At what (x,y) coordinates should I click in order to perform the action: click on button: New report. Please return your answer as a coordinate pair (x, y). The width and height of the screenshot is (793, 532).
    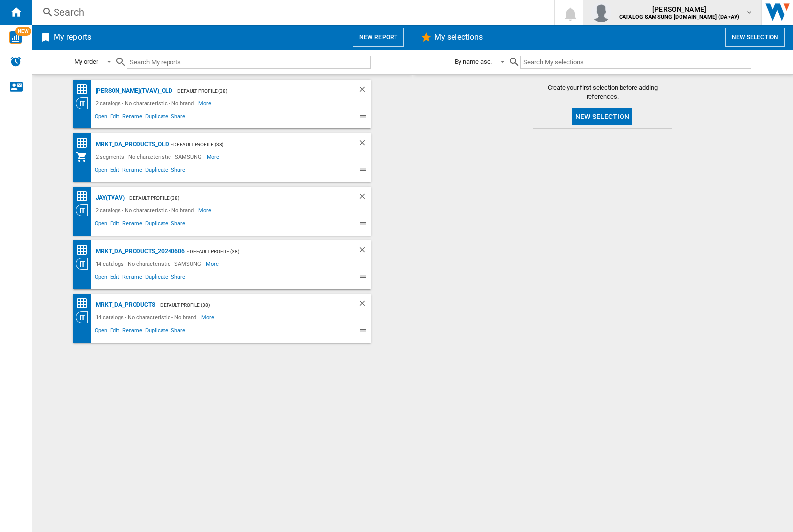
    Looking at the image, I should click on (378, 37).